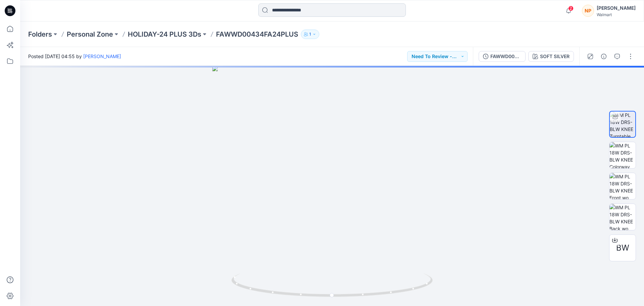 The height and width of the screenshot is (306, 644). Describe the element at coordinates (164, 34) in the screenshot. I see `p: HOLIDAY-24 PLUS 3Ds` at that location.